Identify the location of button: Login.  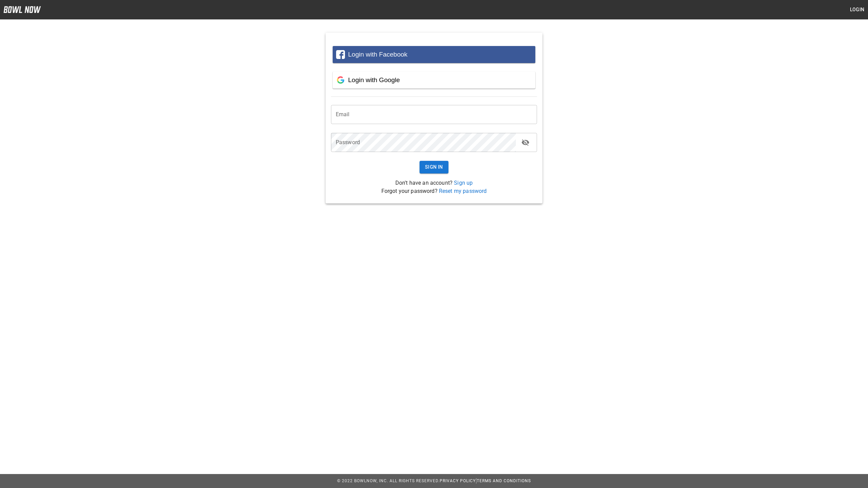
(857, 10).